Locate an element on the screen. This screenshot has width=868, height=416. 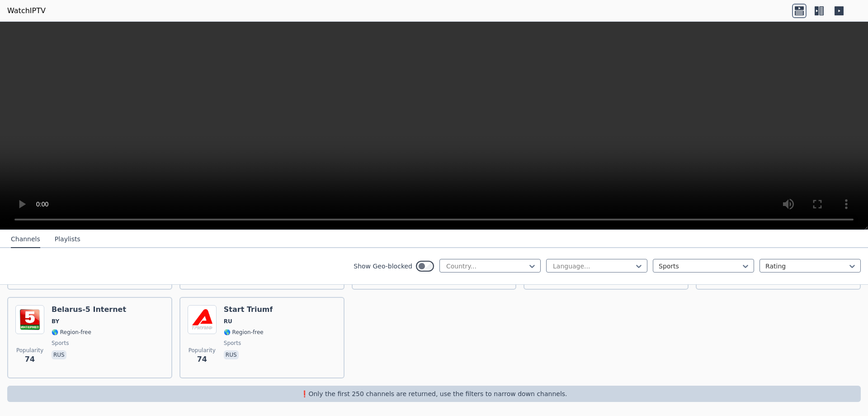
img: Belarus-5 Internet is located at coordinates (30, 320).